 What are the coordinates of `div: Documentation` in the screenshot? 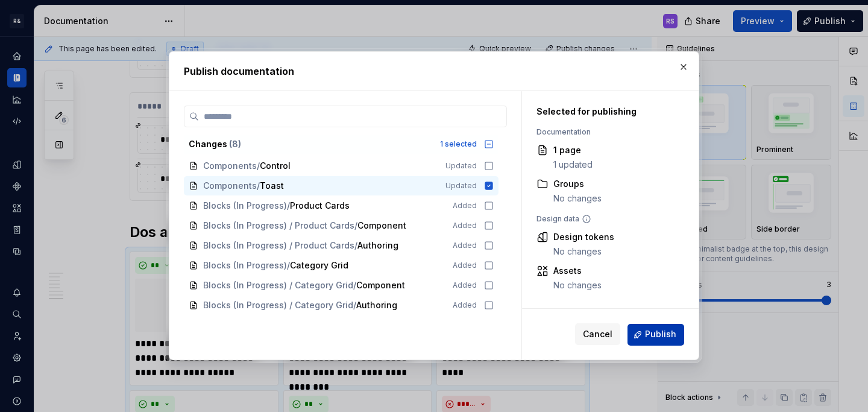 It's located at (607, 132).